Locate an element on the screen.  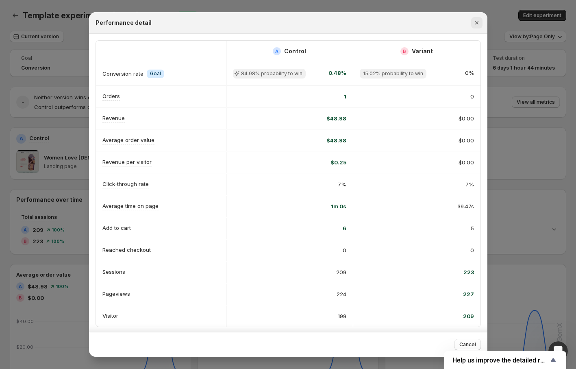
p: Sessions is located at coordinates (114, 271).